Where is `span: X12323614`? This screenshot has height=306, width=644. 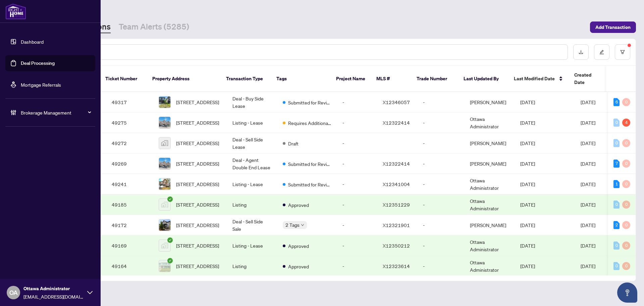
span: X12323614 is located at coordinates (396, 266).